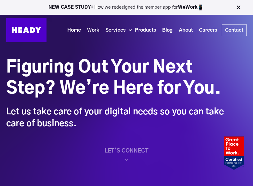 This screenshot has height=186, width=253. Describe the element at coordinates (116, 78) in the screenshot. I see `h1: Figuring Out Your Next Step? We’re Here for You.` at that location.